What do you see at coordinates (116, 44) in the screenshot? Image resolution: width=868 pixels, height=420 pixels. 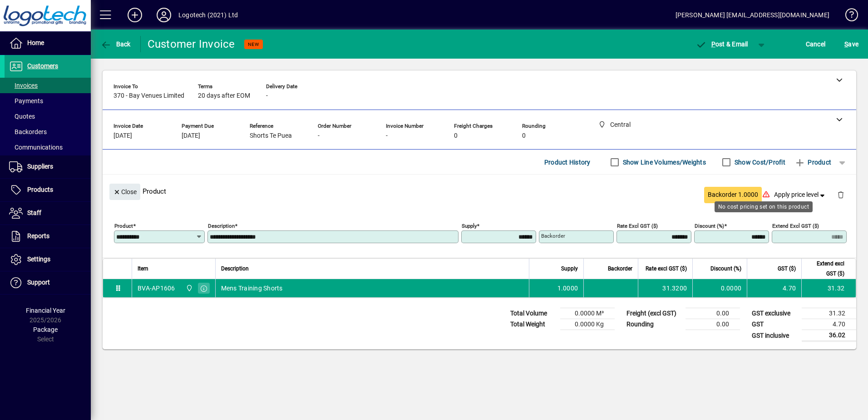 I see `app-page-header-button: Back` at bounding box center [116, 44].